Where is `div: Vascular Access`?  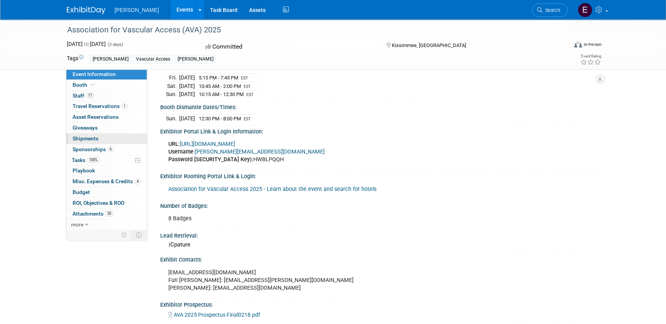
div: Vascular Access is located at coordinates (153, 59).